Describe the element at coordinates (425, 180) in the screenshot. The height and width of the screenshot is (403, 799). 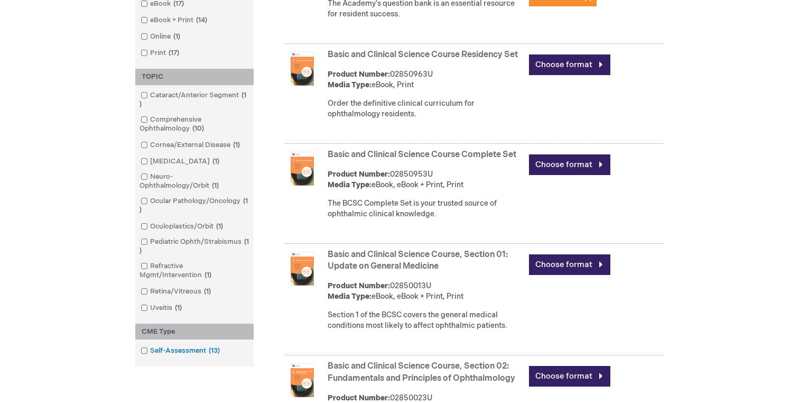
I see `div: 02850953U eBook, eBook + Print, Print` at that location.